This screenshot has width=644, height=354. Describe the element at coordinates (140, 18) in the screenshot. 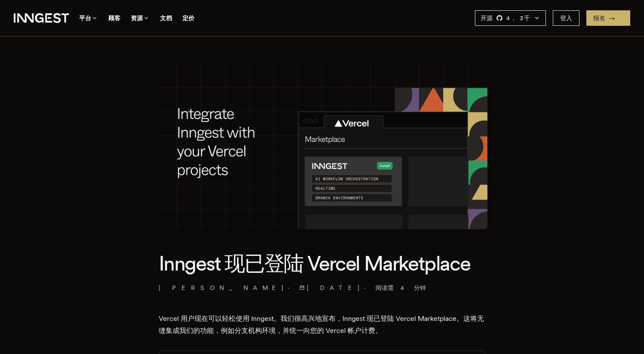

I see `button: 资源` at that location.